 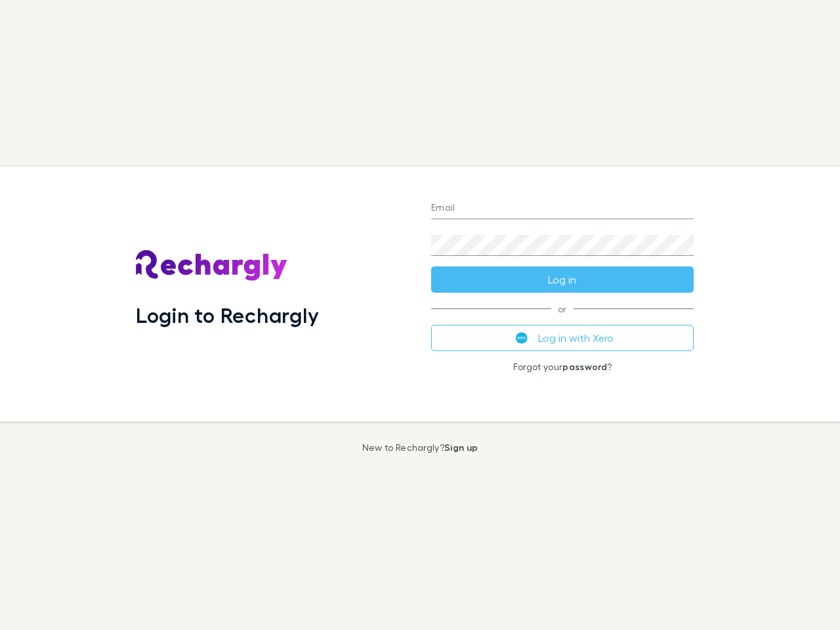 What do you see at coordinates (584, 366) in the screenshot?
I see `a: password` at bounding box center [584, 366].